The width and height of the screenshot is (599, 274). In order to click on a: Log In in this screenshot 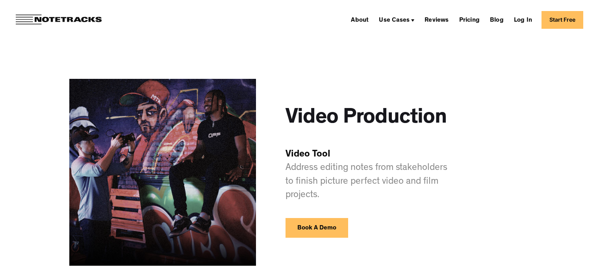, I will do `click(523, 20)`.